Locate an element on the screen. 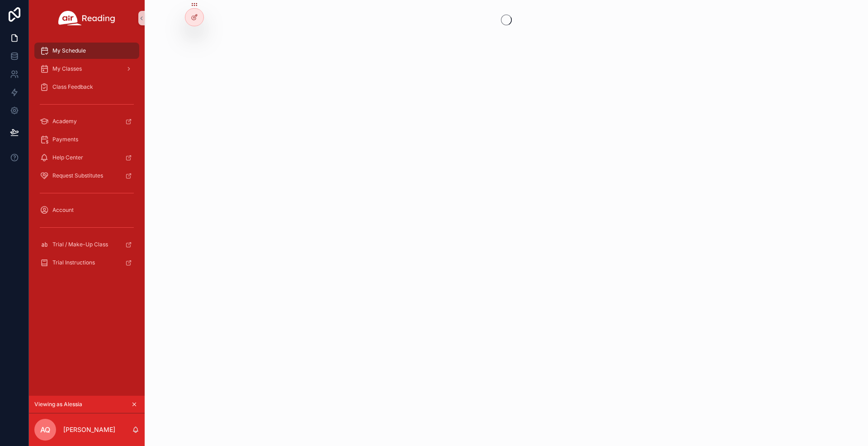 The width and height of the screenshot is (868, 446). a: Request Substitutes is located at coordinates (87, 175).